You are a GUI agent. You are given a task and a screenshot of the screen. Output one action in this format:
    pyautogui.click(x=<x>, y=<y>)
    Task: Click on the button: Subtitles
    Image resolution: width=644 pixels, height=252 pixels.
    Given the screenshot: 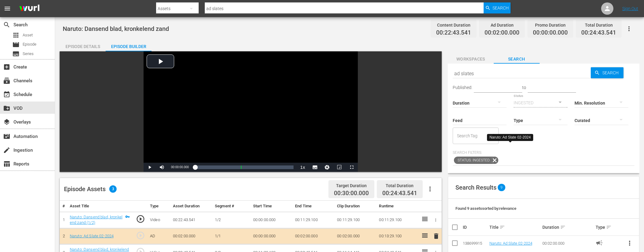 What is the action you would take?
    pyautogui.click(x=315, y=168)
    